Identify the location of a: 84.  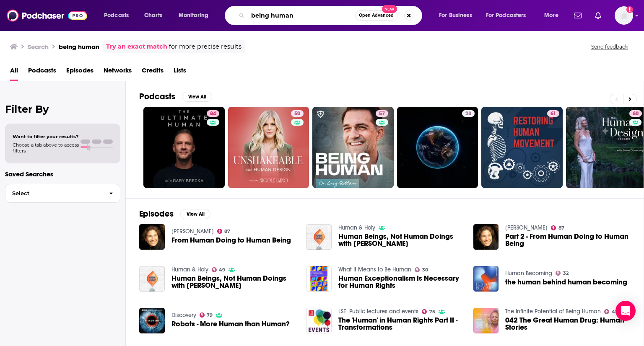
(184, 147).